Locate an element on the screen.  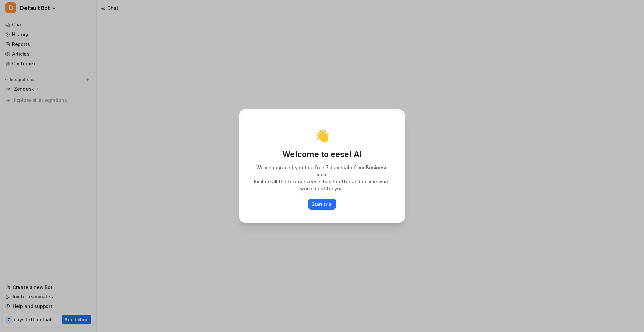
p: Start trial is located at coordinates (322, 204).